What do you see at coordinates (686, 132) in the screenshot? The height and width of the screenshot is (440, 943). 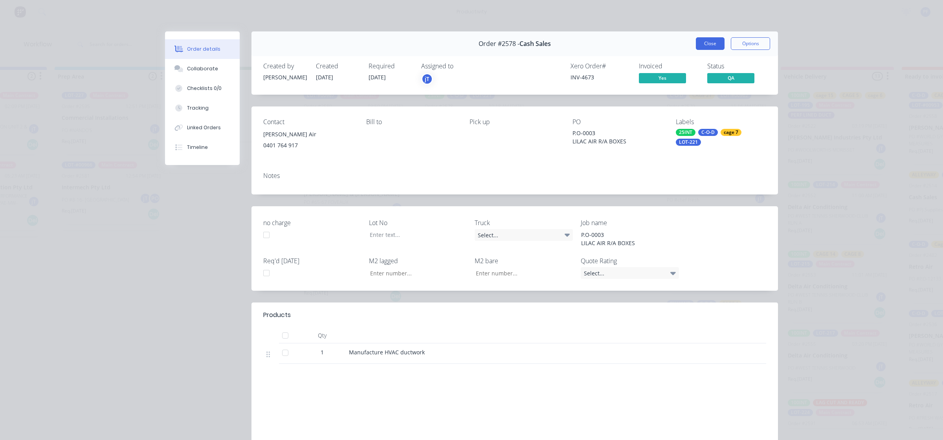 I see `div: 25INT` at bounding box center [686, 132].